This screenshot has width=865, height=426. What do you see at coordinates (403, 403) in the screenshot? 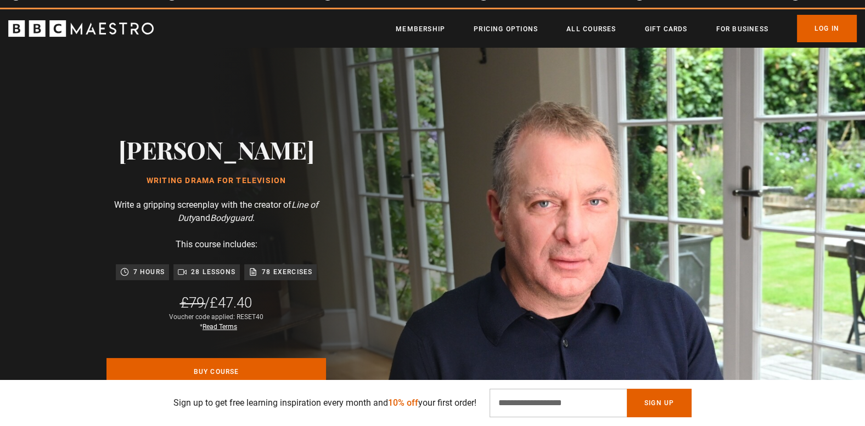
I see `span: 10% off` at bounding box center [403, 403].